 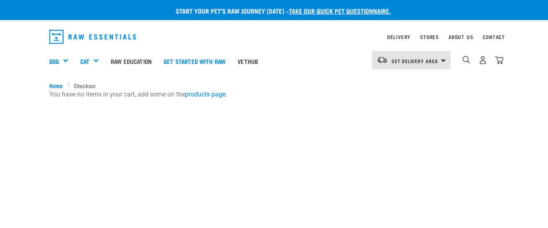 What do you see at coordinates (85, 61) in the screenshot?
I see `a: Cat` at bounding box center [85, 61].